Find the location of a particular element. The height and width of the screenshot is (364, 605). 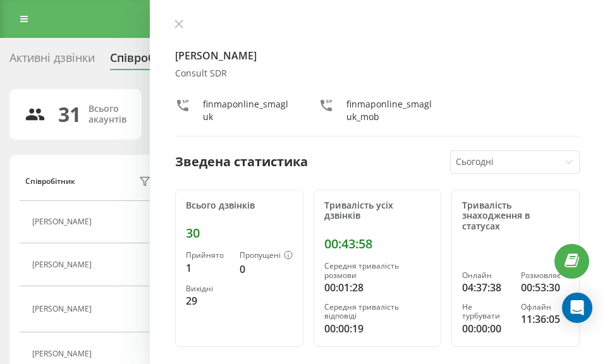

div: Не турбувати is located at coordinates (487, 312).